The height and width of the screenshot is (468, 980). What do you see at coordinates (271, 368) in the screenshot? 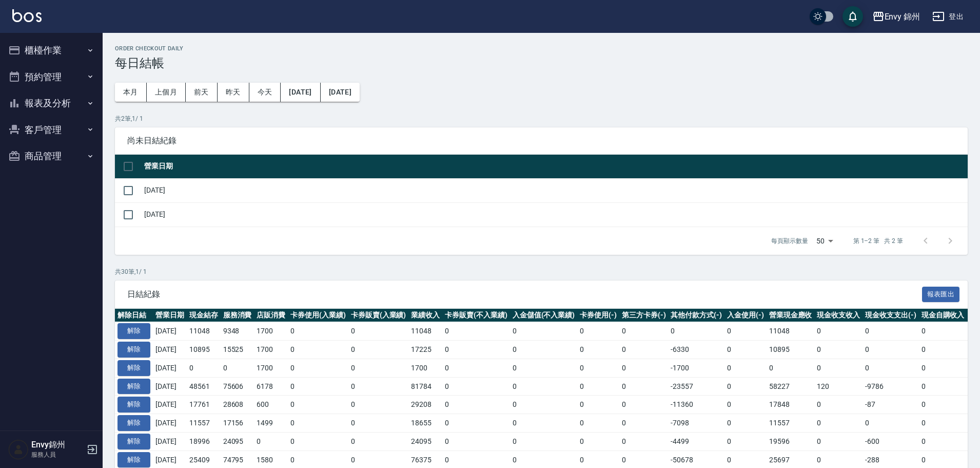
I see `td: 1700` at bounding box center [271, 368].